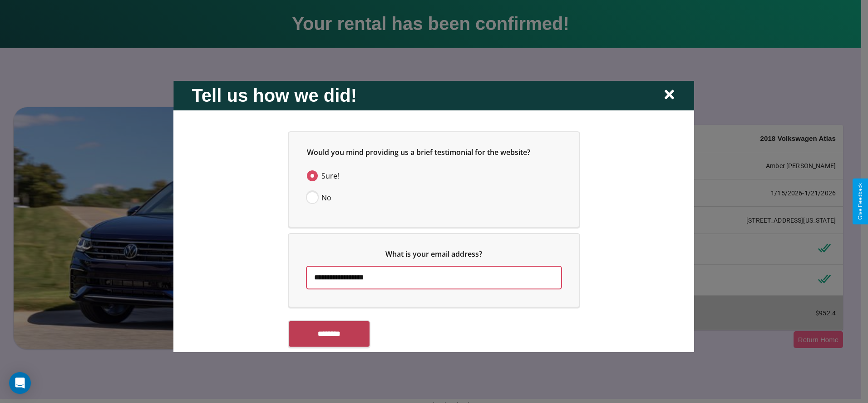 This screenshot has height=403, width=868. Describe the element at coordinates (274, 95) in the screenshot. I see `h2: Tell us how we did!` at that location.